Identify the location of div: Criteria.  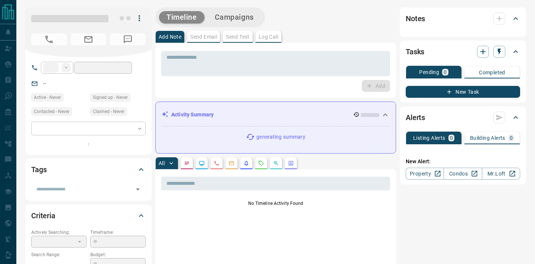
(88, 216).